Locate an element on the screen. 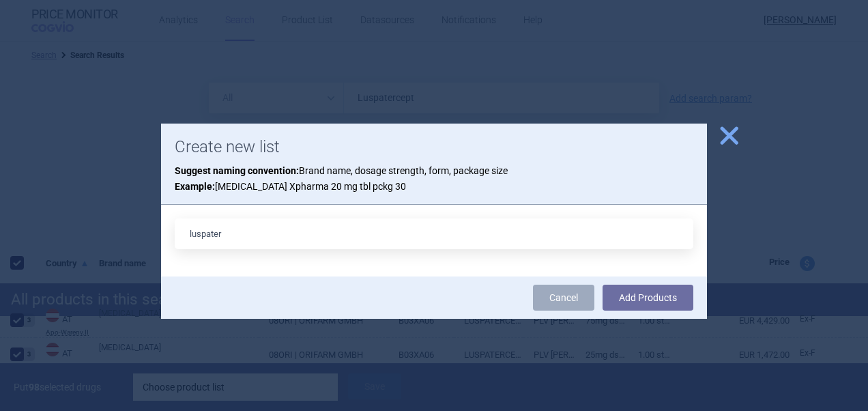  strong: Suggest naming convention: is located at coordinates (237, 171).